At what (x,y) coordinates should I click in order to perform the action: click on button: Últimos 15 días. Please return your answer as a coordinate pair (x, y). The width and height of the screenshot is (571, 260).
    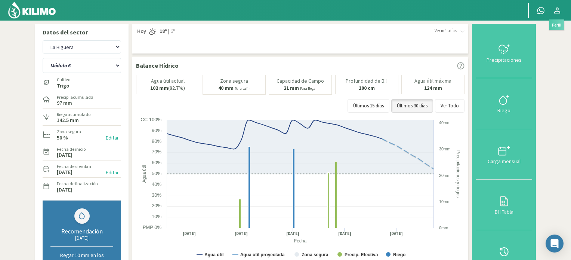
    Looking at the image, I should click on (368, 106).